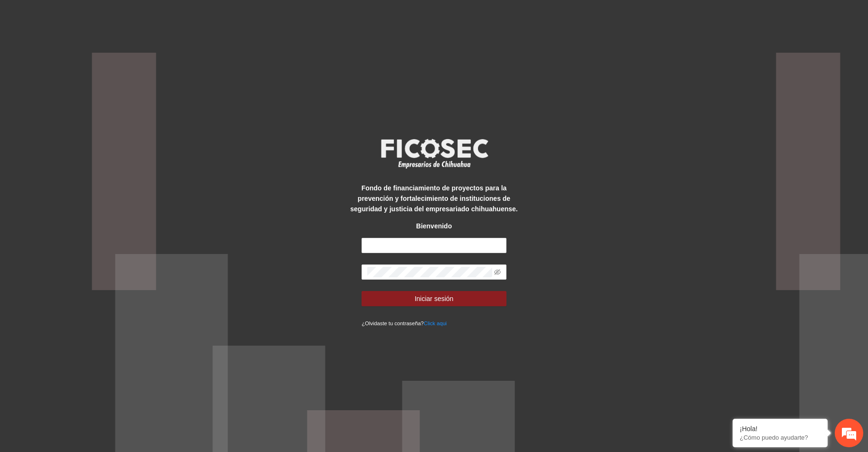  What do you see at coordinates (434, 298) in the screenshot?
I see `button: Iniciar sesión` at bounding box center [434, 298].